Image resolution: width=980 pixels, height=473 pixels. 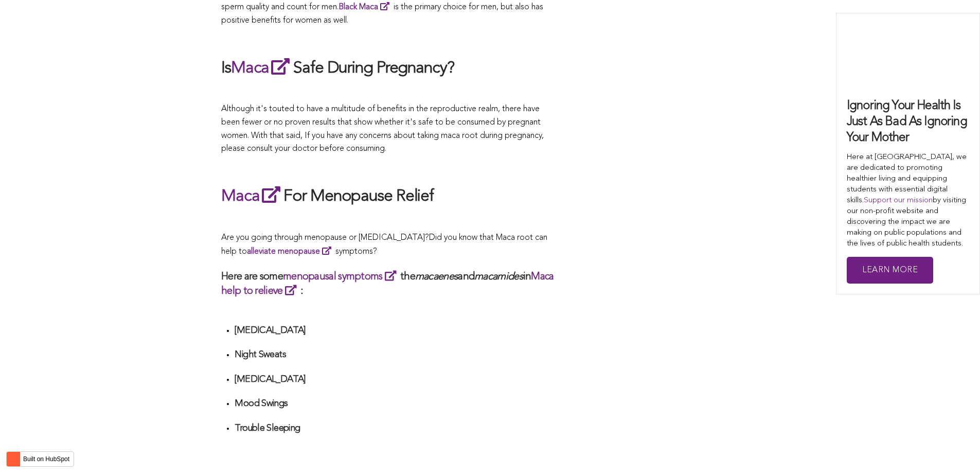 What do you see at coordinates (365, 7) in the screenshot?
I see `a: Black Maca` at bounding box center [365, 7].